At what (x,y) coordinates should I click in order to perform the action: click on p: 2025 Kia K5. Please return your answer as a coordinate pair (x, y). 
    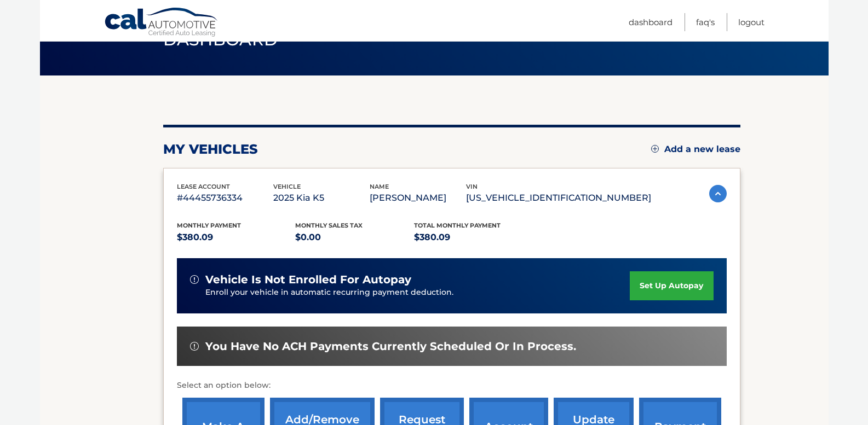
    Looking at the image, I should click on (321, 198).